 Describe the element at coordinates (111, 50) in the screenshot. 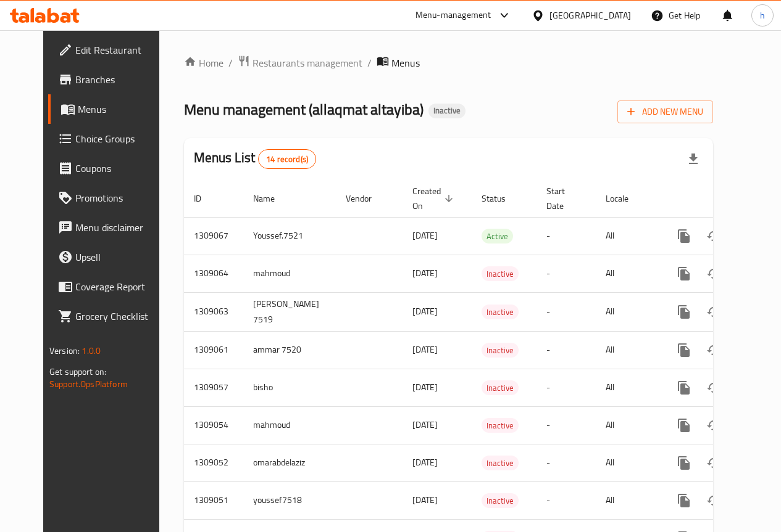

I see `a: Edit Restaurant` at that location.